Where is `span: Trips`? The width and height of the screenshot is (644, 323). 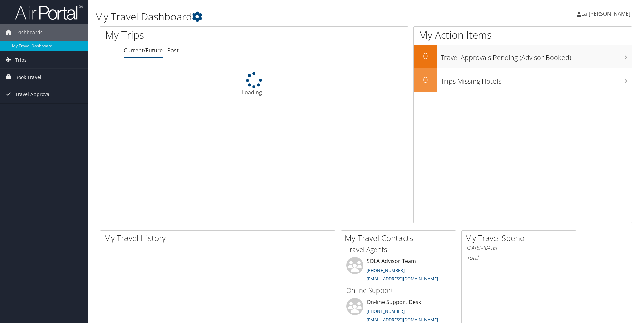 span: Trips is located at coordinates (21, 60).